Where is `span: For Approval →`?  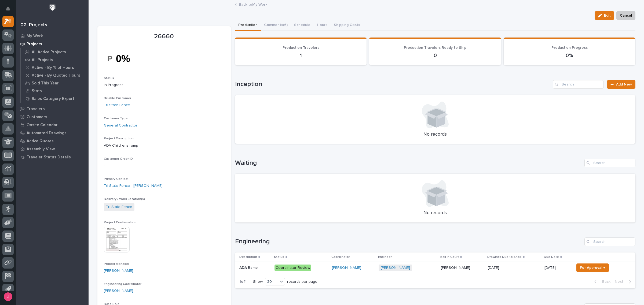
span: For Approval → is located at coordinates (593, 268).